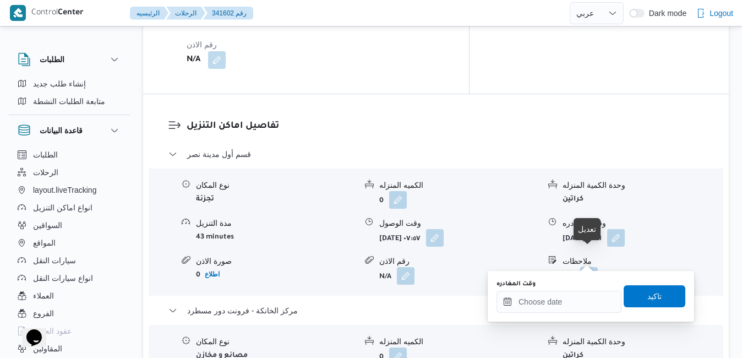 The width and height of the screenshot is (742, 358). I want to click on button: قاعدة البيانات, so click(69, 130).